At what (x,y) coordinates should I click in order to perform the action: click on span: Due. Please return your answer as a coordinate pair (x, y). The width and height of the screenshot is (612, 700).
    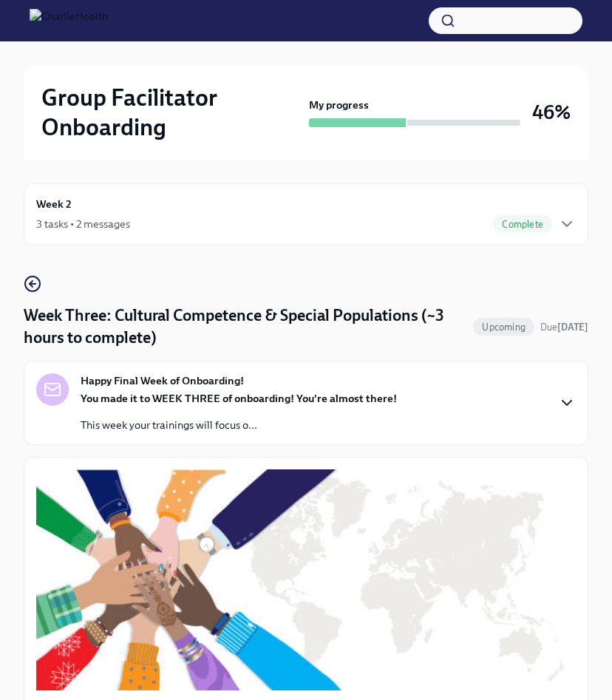
    Looking at the image, I should click on (564, 327).